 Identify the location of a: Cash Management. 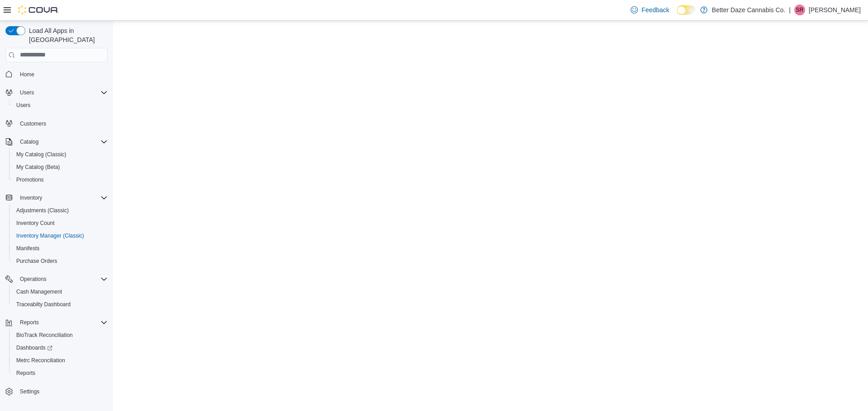
(39, 292).